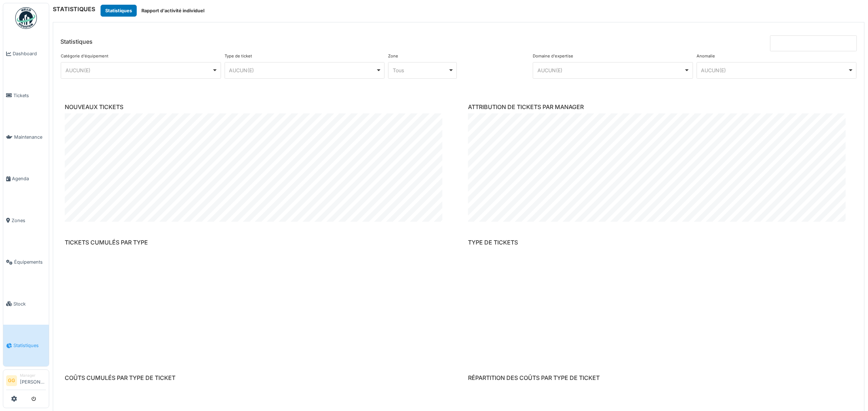  What do you see at coordinates (26, 178) in the screenshot?
I see `a: Agenda` at bounding box center [26, 178].